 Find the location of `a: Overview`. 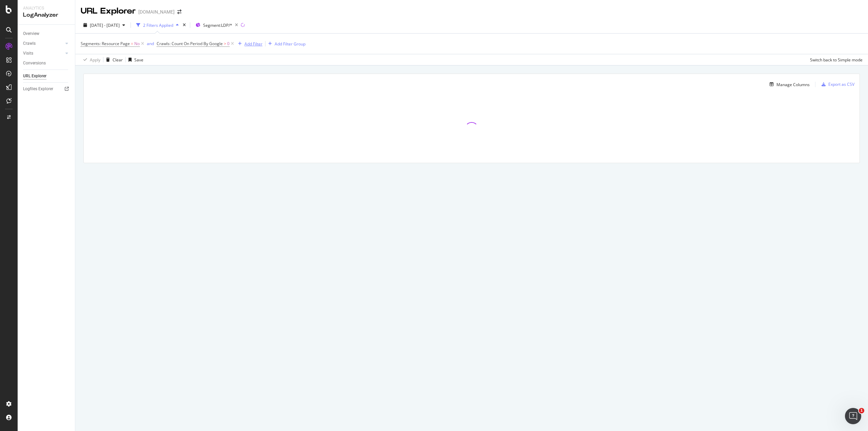

a: Overview is located at coordinates (47, 34).